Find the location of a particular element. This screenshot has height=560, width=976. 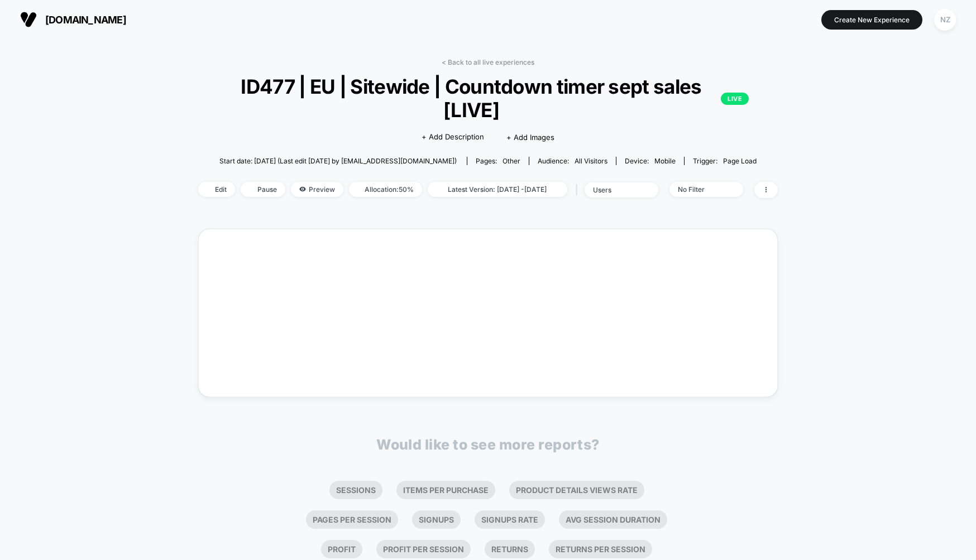

button: NZ is located at coordinates (945, 20).